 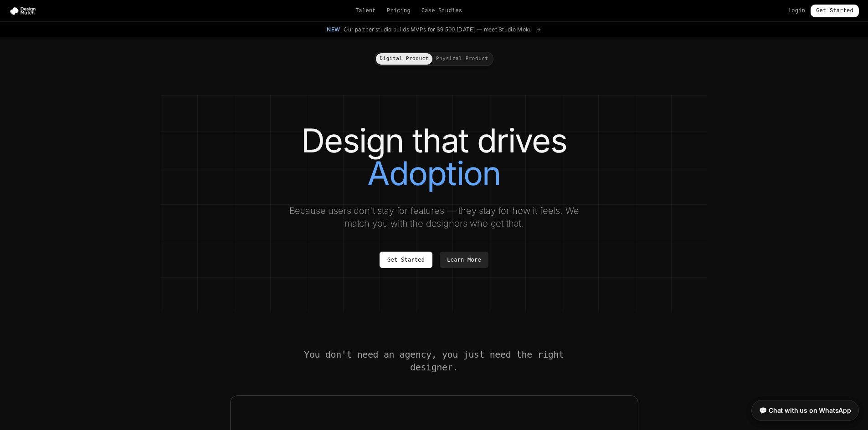 I want to click on button: Digital Product, so click(x=404, y=59).